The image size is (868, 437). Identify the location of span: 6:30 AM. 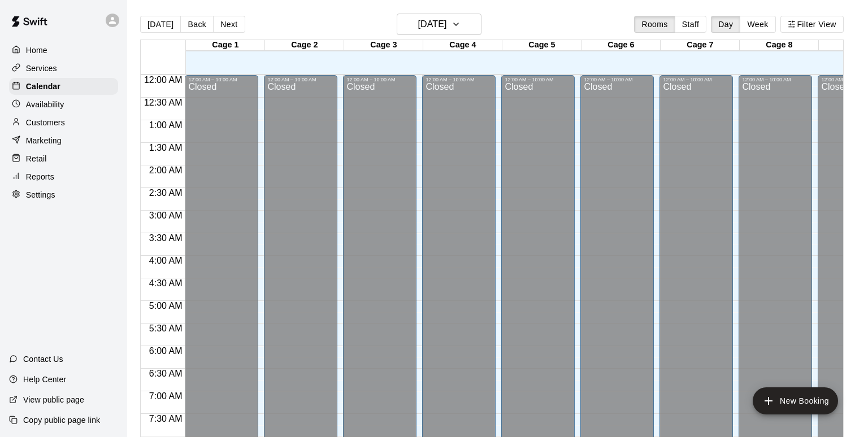
(165, 373).